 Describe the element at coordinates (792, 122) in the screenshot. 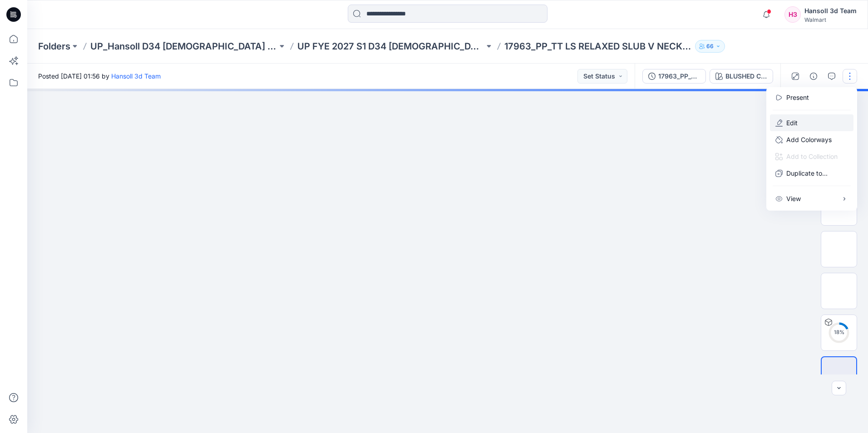

I see `p: Edit` at that location.